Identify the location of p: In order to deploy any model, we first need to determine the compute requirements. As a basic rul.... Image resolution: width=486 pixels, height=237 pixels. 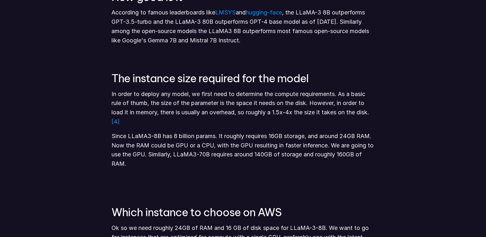
(243, 108).